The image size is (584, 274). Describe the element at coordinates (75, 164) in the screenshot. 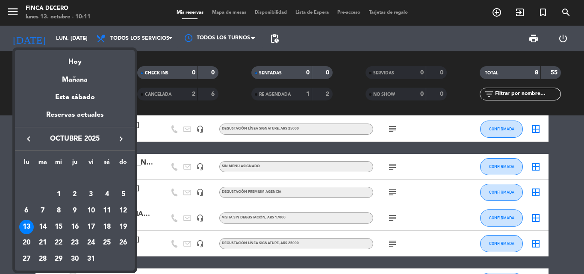

I see `th: jueves` at that location.